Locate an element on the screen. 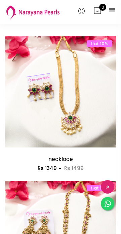  button: 0 is located at coordinates (98, 11).